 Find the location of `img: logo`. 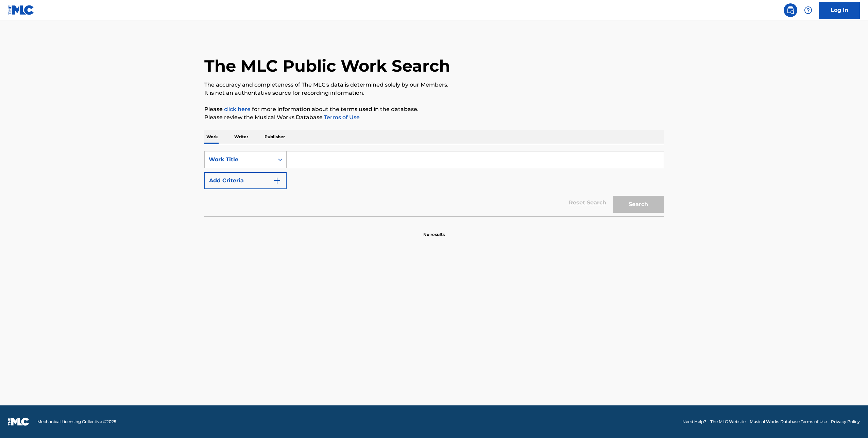

img: logo is located at coordinates (18, 422).